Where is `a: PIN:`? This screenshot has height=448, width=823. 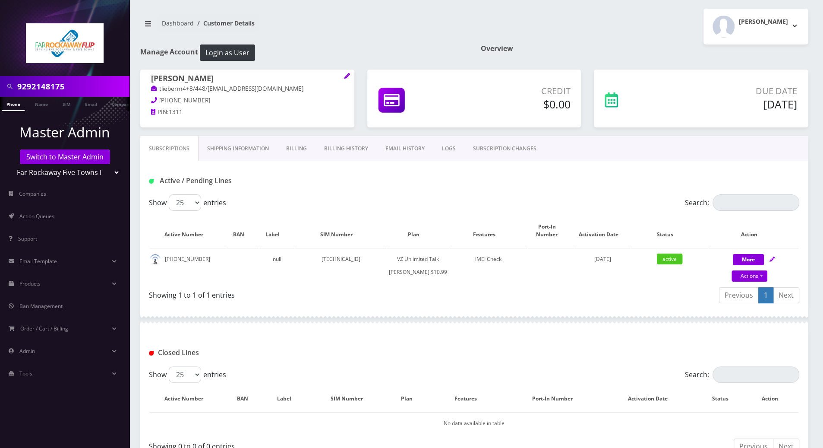 a: PIN: is located at coordinates (160, 112).